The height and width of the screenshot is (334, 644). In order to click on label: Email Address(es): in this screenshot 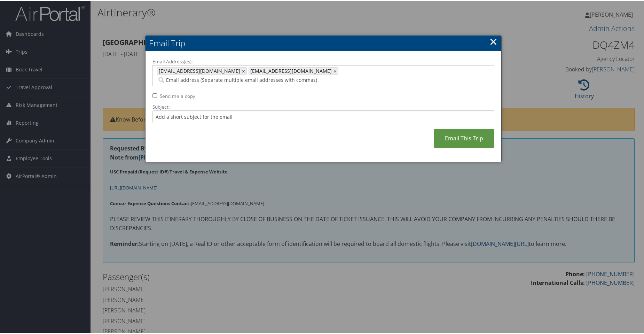, I will do `click(324, 61)`.